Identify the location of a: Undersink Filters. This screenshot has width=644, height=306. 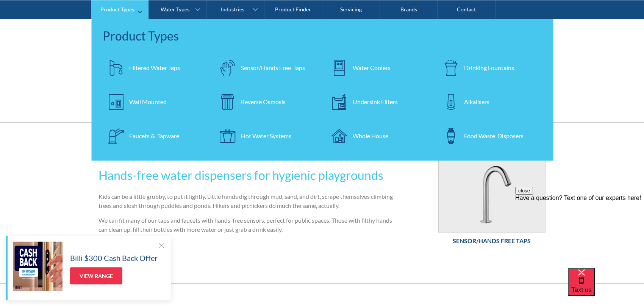
(378, 102).